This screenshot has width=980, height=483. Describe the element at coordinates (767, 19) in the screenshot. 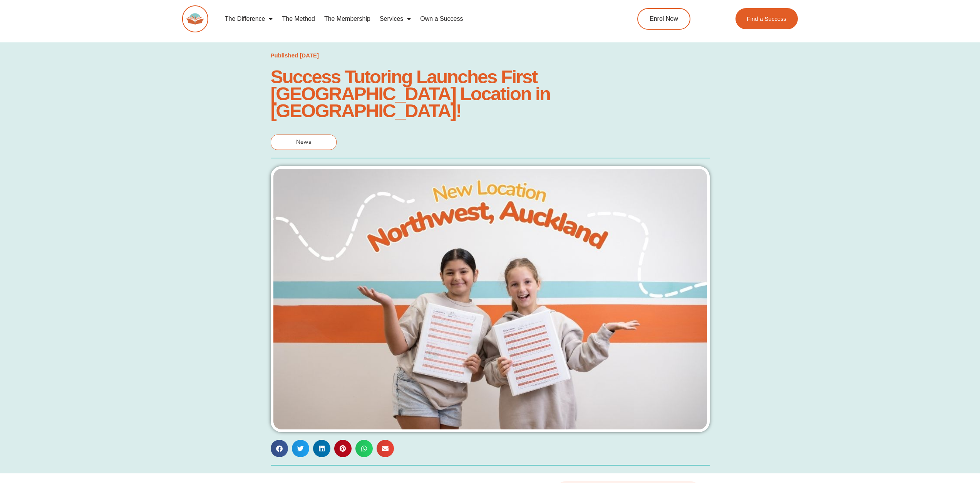

I see `a: Find a Success` at that location.